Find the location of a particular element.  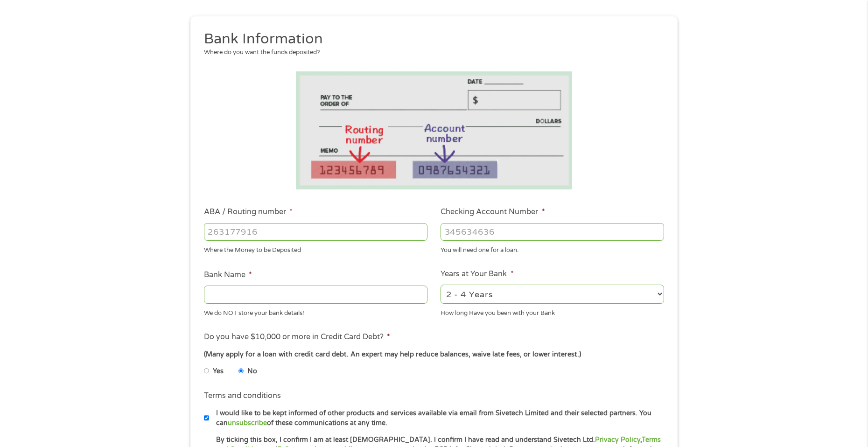

label: Do you have $10,000 or more in Credit Card Debt? is located at coordinates (297, 337).